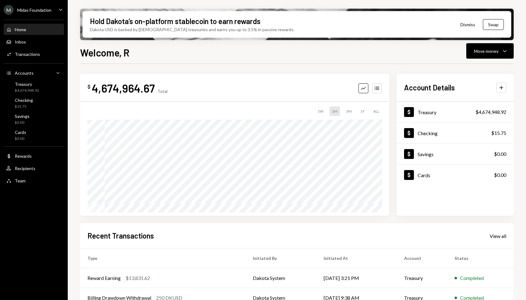 The height and width of the screenshot is (300, 526). I want to click on div: View all, so click(498, 236).